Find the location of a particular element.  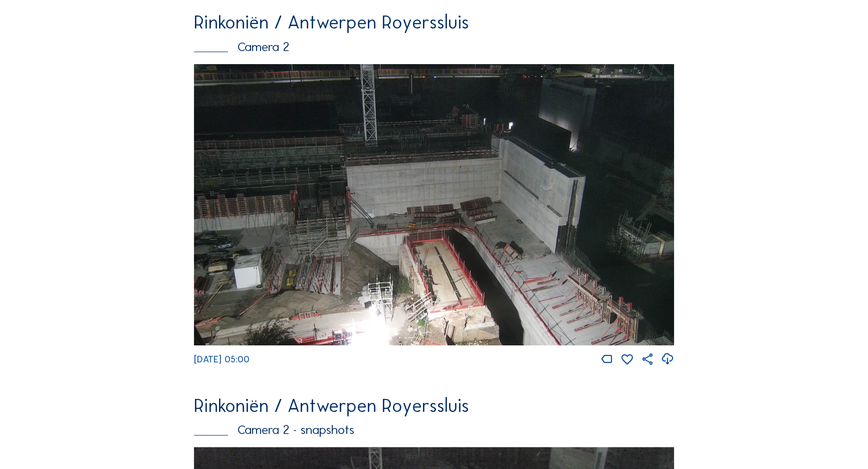

img: Image is located at coordinates (434, 205).